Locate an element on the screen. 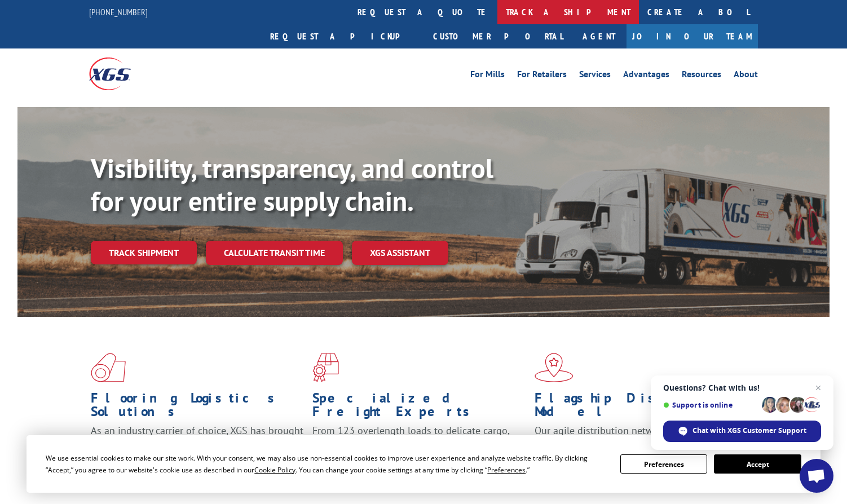  span: Cookie Policy is located at coordinates (274, 469).